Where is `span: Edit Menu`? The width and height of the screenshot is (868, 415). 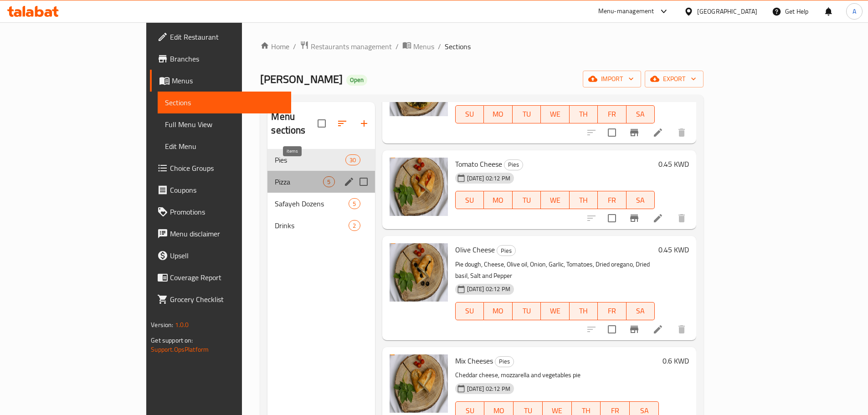 span: Edit Menu is located at coordinates (224, 146).